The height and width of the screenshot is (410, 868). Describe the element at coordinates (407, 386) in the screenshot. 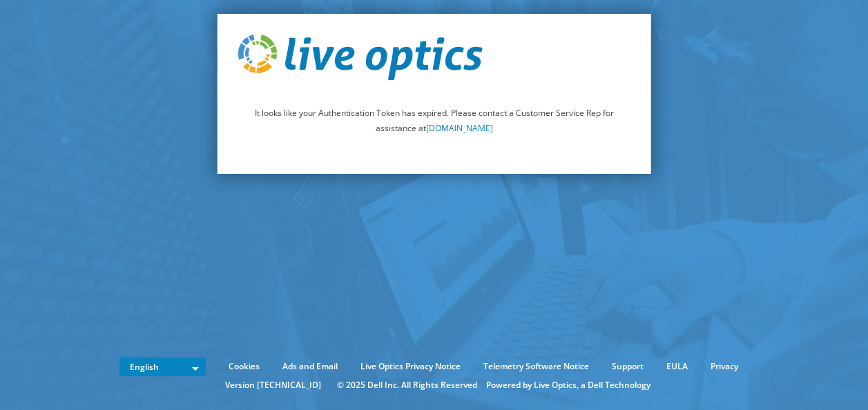

I see `li: © 2025 Dell Inc. All Rights Reserved` at that location.